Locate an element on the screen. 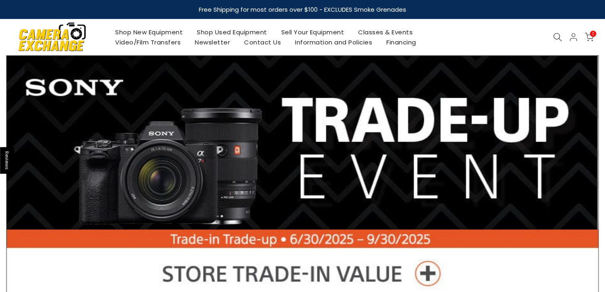 This screenshot has height=292, width=605. a: Shop New Equipment is located at coordinates (149, 32).